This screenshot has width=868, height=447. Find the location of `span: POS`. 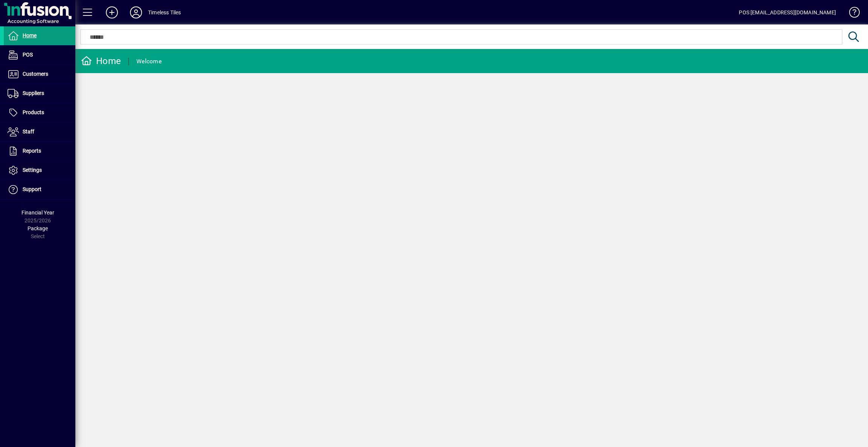

span: POS is located at coordinates (28, 55).